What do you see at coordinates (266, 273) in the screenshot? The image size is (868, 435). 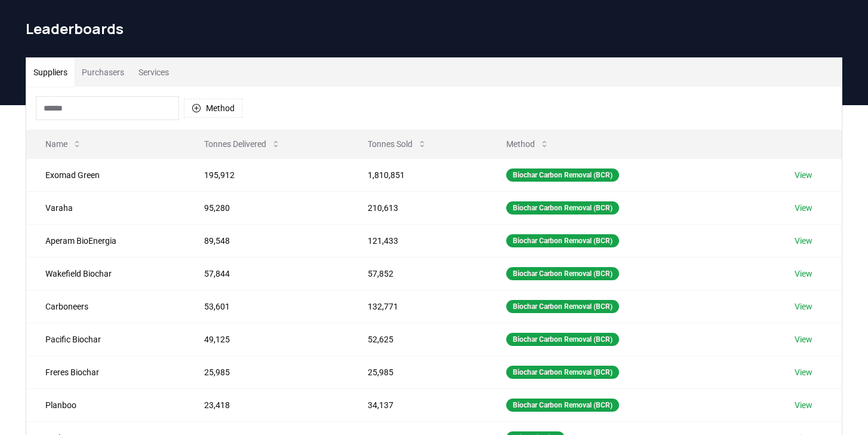 I see `td: 57,844` at bounding box center [266, 273].